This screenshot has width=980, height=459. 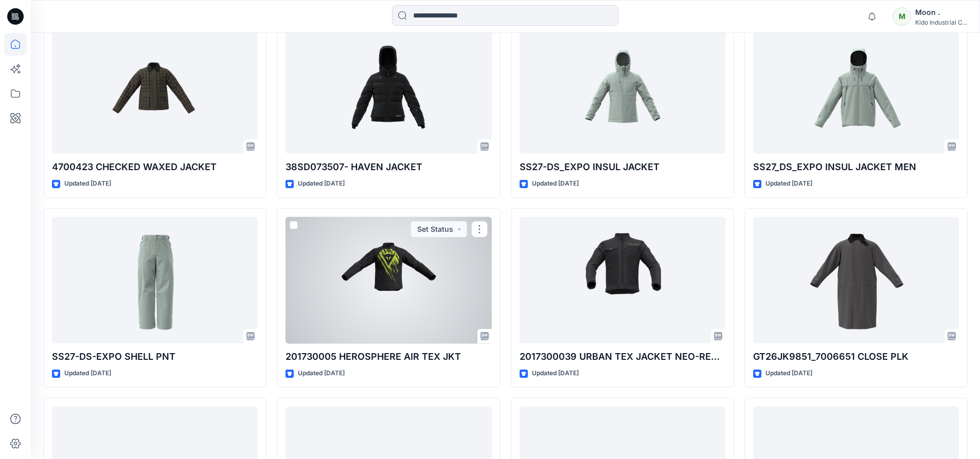 What do you see at coordinates (941, 12) in the screenshot?
I see `div: Moon .` at bounding box center [941, 12].